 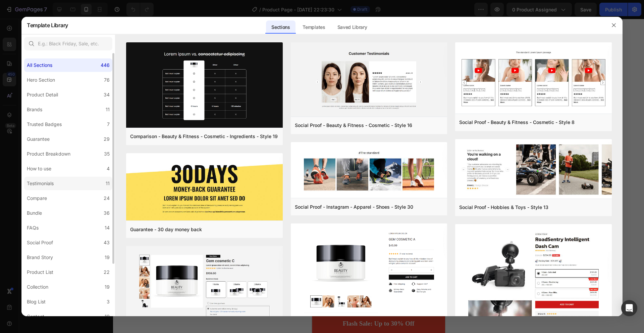 What do you see at coordinates (504, 207) in the screenshot?
I see `div: Social Proof - Hobbies & Toys - Style 13` at bounding box center [504, 207].